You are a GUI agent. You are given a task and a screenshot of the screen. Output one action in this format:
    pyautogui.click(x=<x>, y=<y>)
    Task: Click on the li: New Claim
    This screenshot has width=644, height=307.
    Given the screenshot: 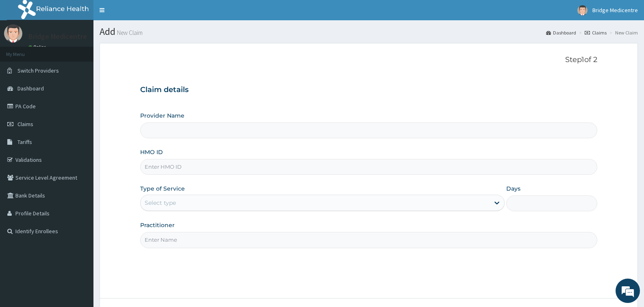 What is the action you would take?
    pyautogui.click(x=622, y=32)
    